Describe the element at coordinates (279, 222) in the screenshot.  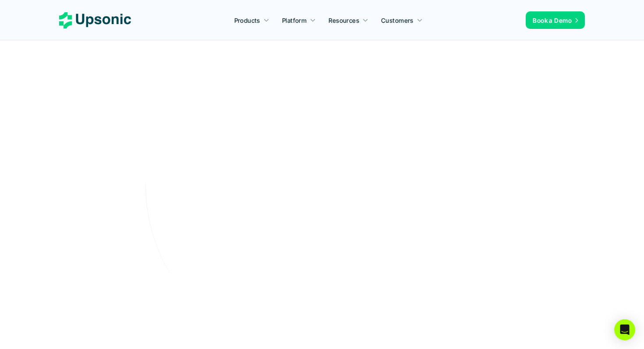
I see `p: Play with interactive demo` at that location.